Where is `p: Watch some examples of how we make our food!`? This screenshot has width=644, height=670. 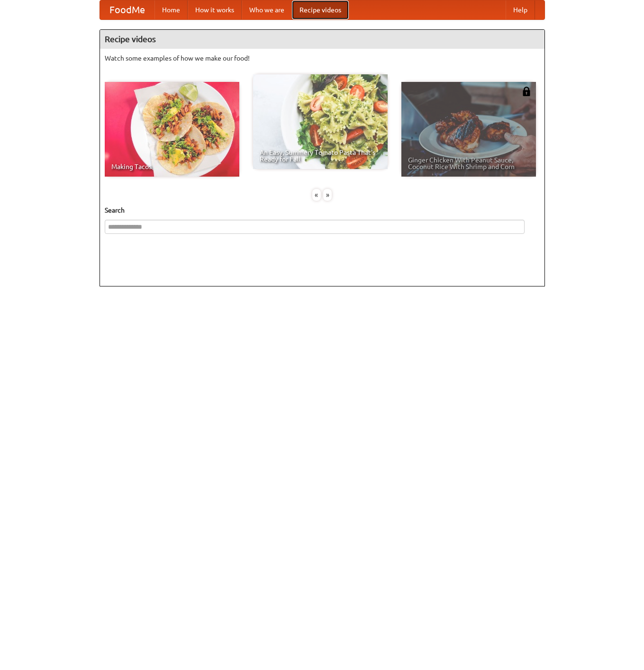 p: Watch some examples of how we make our food! is located at coordinates (322, 59).